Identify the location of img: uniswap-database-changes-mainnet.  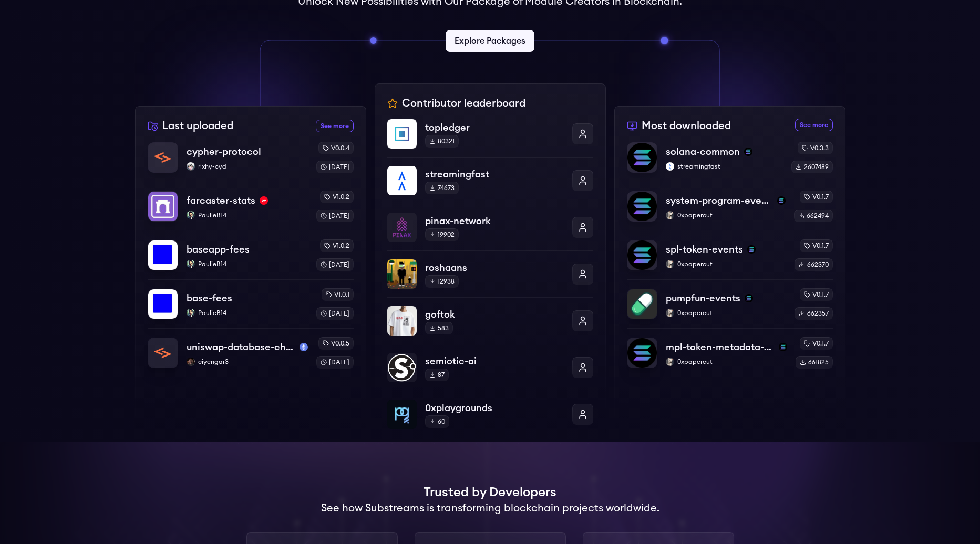
(163, 353).